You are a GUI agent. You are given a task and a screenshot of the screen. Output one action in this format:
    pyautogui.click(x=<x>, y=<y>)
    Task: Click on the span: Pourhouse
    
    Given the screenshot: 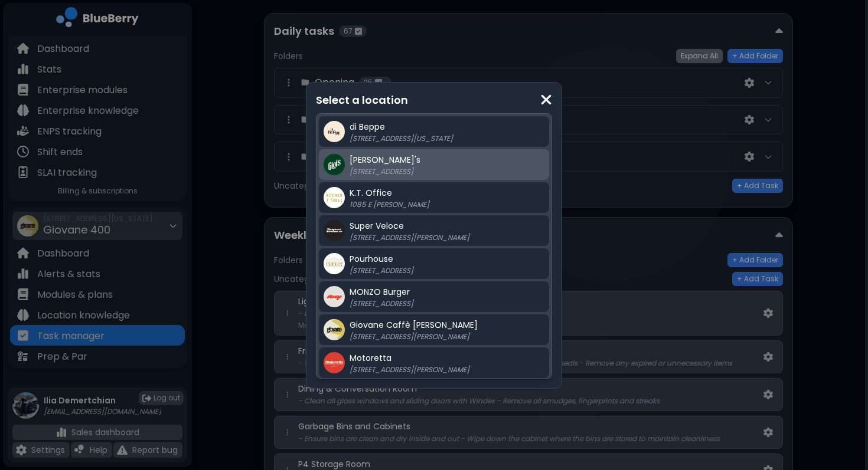 What is the action you would take?
    pyautogui.click(x=371, y=259)
    